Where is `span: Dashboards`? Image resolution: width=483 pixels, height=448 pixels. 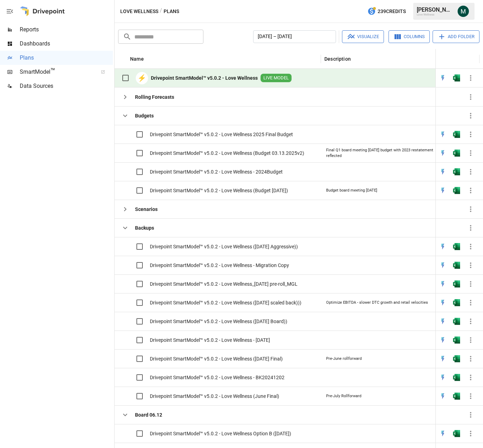
span: Dashboards is located at coordinates (66, 44).